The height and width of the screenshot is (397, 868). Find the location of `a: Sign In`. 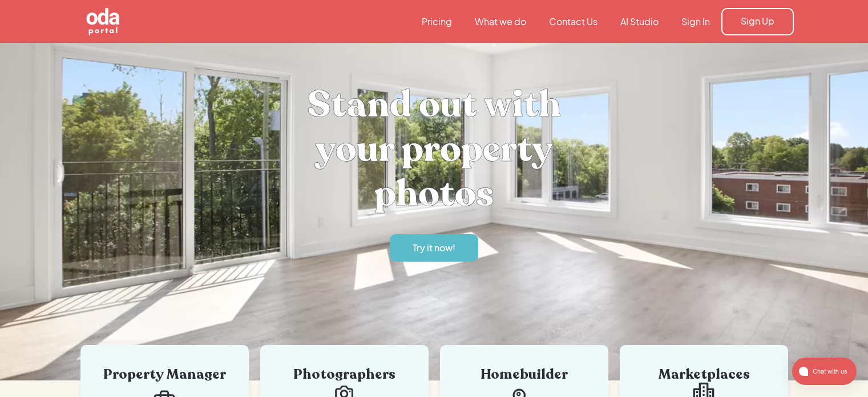

a: Sign In is located at coordinates (696, 22).